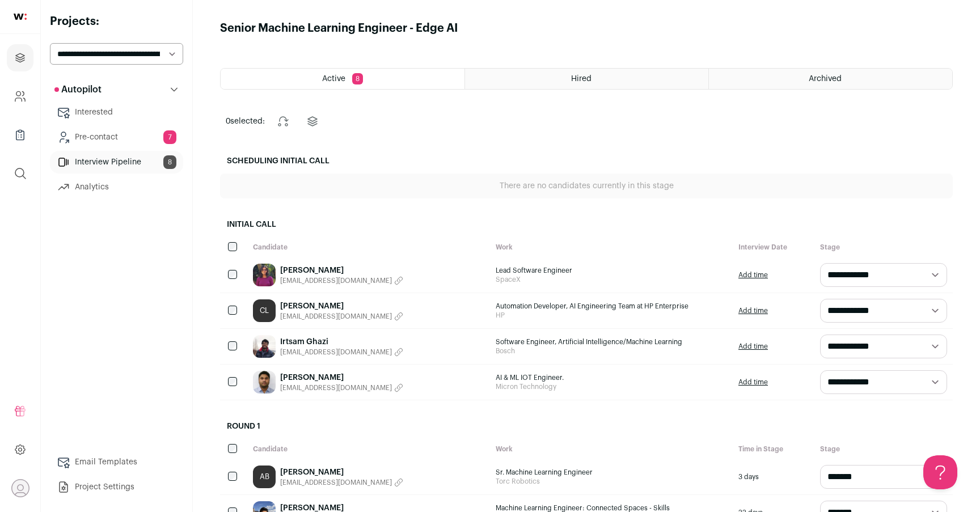  Describe the element at coordinates (78, 90) in the screenshot. I see `p: Autopilot` at that location.